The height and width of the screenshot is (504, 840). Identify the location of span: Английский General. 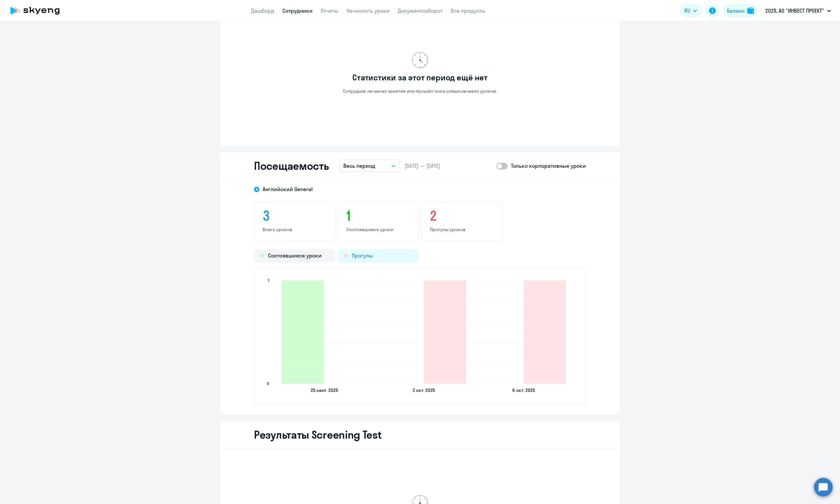
(288, 189).